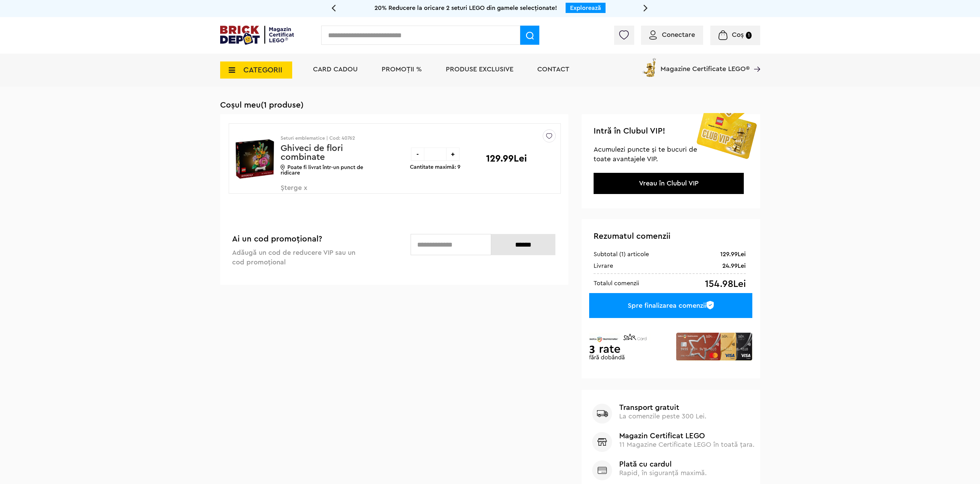 Image resolution: width=980 pixels, height=484 pixels. I want to click on b: Magazin Certificat LEGO, so click(687, 436).